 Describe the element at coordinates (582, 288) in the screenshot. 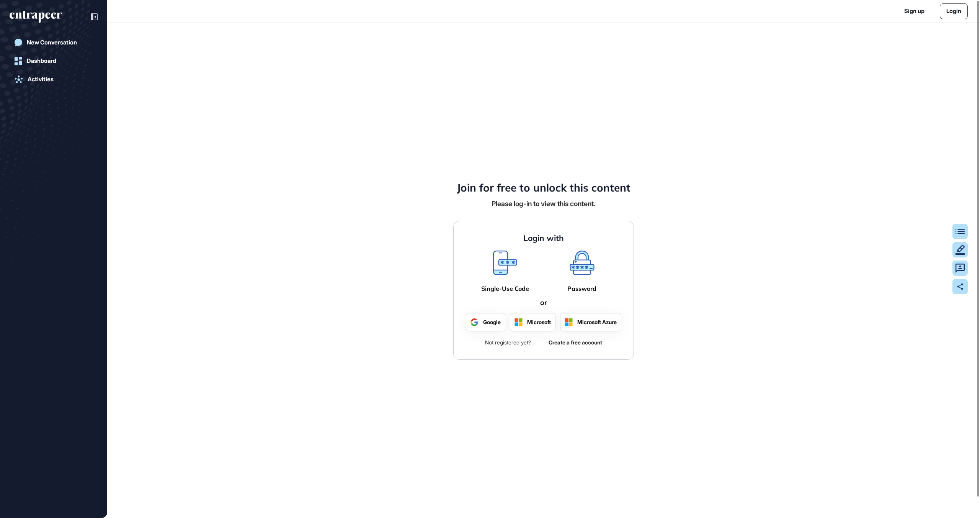

I see `a: Password` at that location.